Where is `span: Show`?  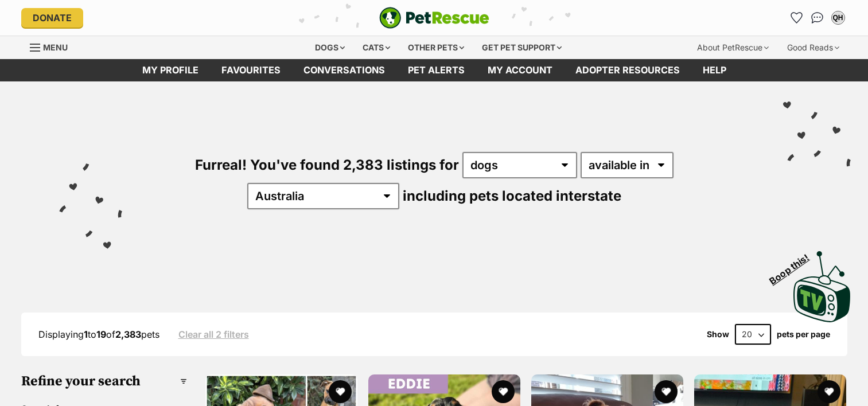 span: Show is located at coordinates (718, 335).